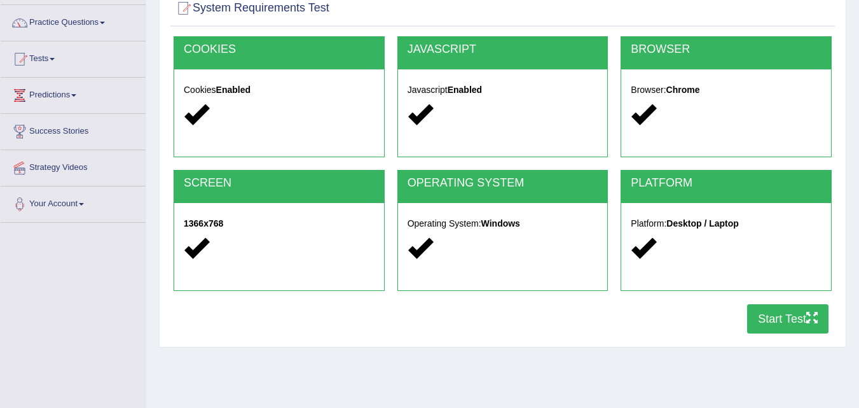  I want to click on a: Your Account, so click(73, 202).